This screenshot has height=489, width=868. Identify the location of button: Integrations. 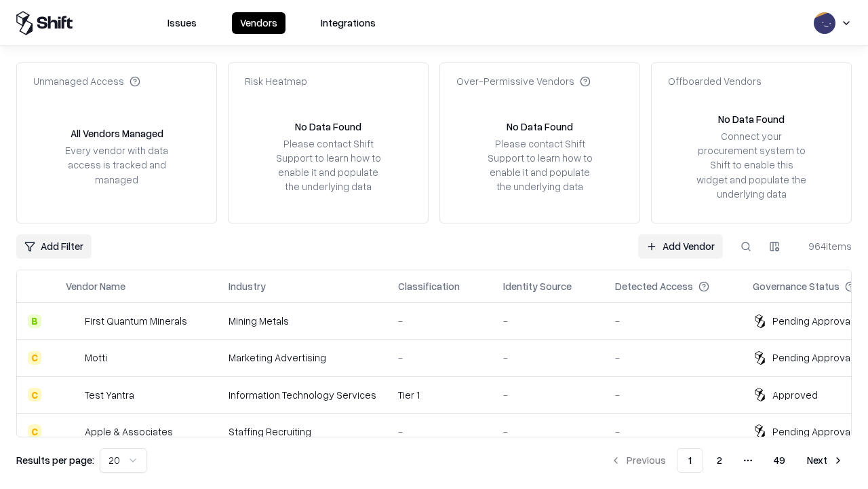
(348, 23).